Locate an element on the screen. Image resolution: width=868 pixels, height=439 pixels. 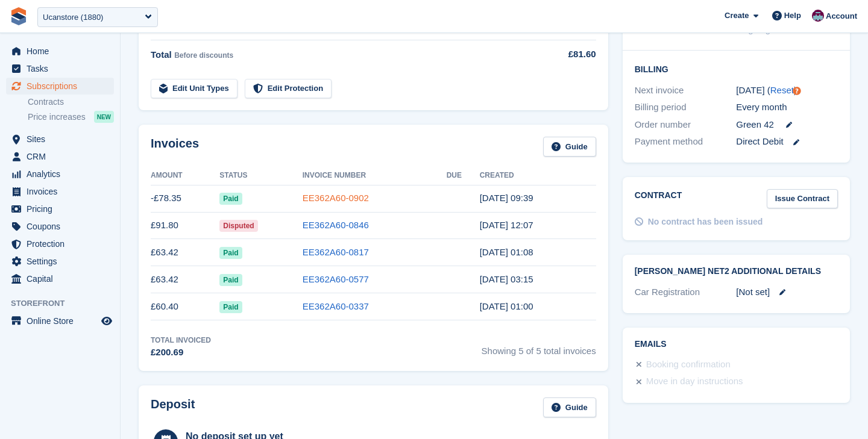
span: Pricing is located at coordinates (63, 209).